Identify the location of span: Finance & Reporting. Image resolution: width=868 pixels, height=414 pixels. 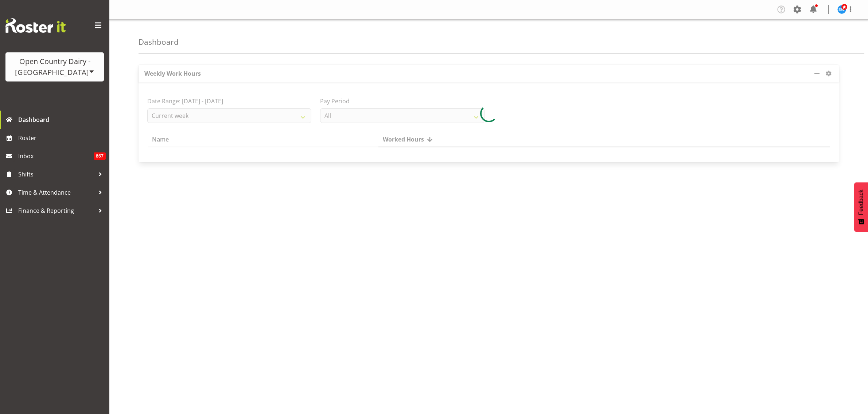
(56, 211).